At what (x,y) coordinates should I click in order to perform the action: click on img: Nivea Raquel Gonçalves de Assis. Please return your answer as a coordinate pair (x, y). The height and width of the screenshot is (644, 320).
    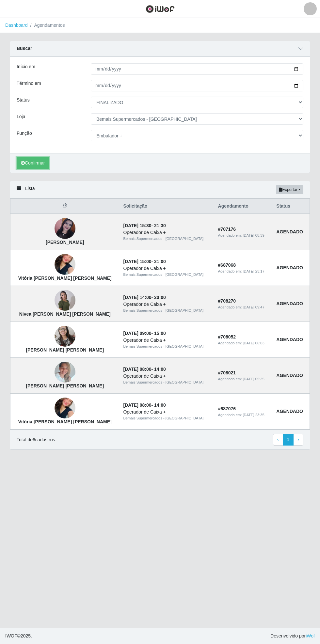
    Looking at the image, I should click on (65, 300).